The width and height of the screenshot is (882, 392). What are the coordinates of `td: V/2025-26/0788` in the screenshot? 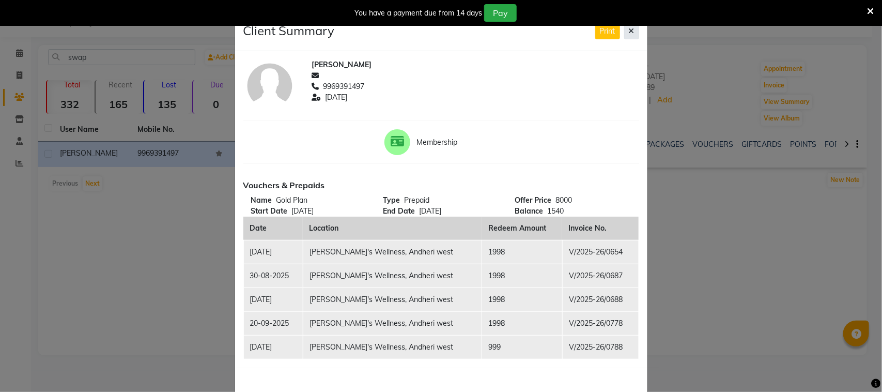 It's located at (600, 347).